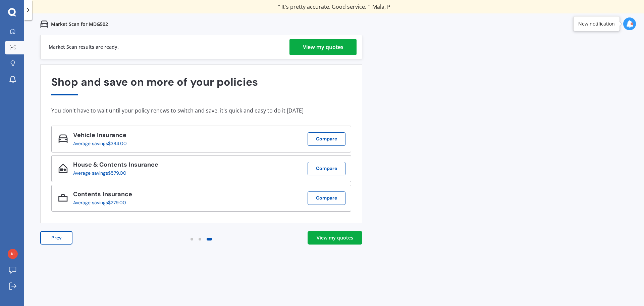 This screenshot has width=644, height=306. Describe the element at coordinates (597, 24) in the screenshot. I see `div: New notification` at that location.